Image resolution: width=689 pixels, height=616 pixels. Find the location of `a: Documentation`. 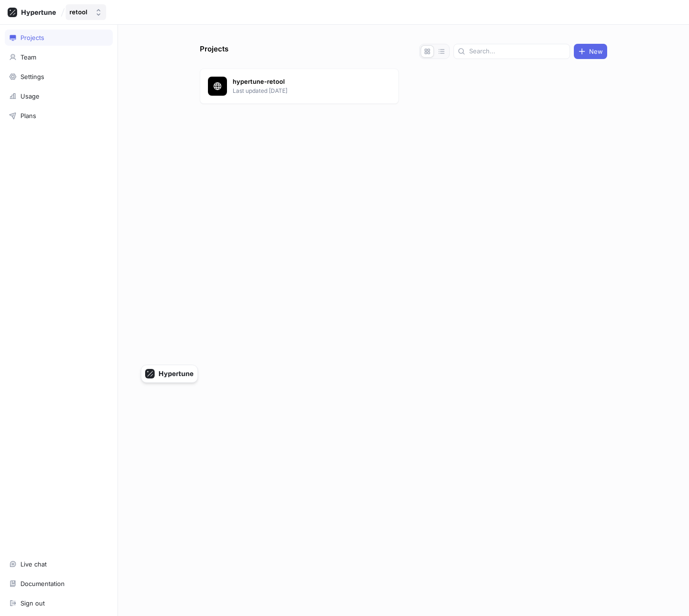

a: Documentation is located at coordinates (59, 584).